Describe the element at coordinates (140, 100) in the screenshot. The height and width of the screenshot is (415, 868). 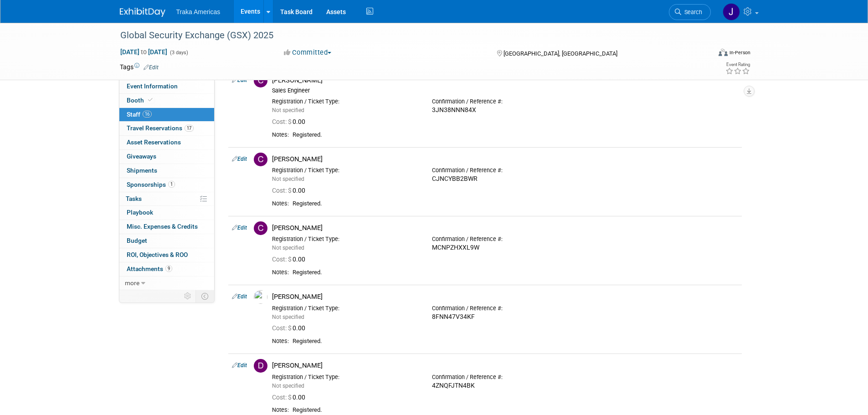
I see `span: Booth` at that location.